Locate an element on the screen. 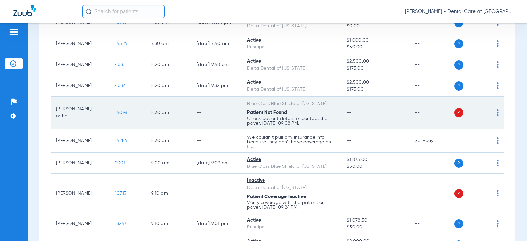  span: 13247 is located at coordinates (120, 223).